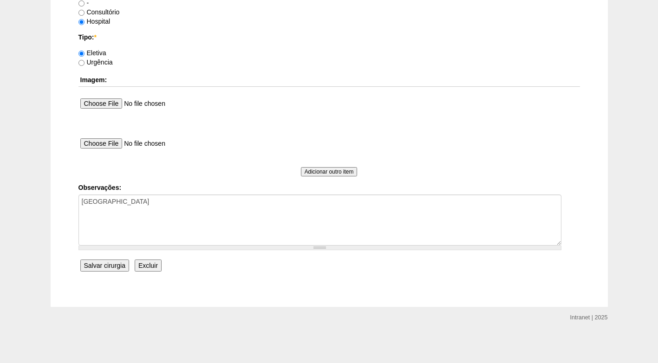 This screenshot has width=658, height=363. I want to click on label: Consultório, so click(99, 12).